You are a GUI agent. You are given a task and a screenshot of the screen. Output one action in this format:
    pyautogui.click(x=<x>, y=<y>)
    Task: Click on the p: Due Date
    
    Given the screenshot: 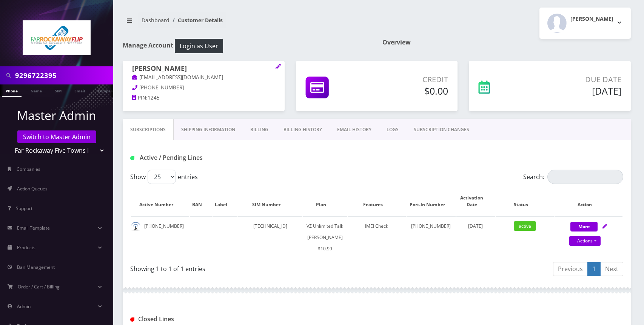 What is the action you would take?
    pyautogui.click(x=576, y=79)
    